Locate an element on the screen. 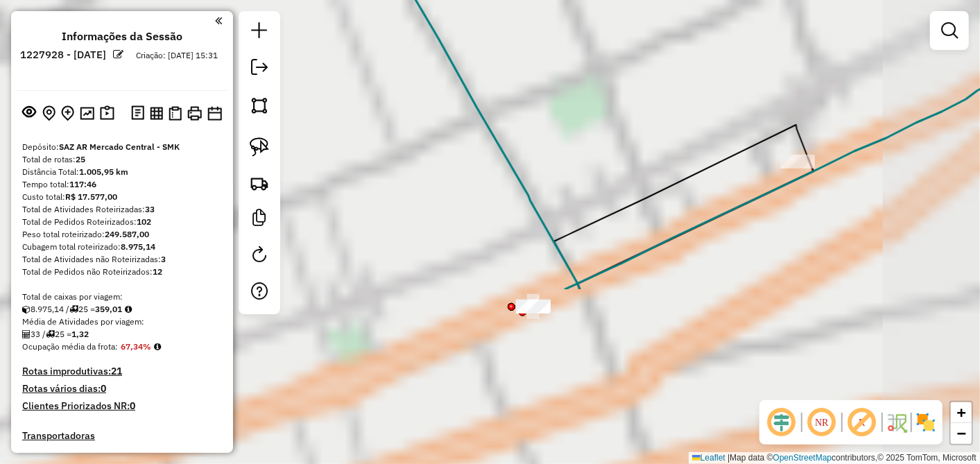 Image resolution: width=980 pixels, height=464 pixels. strong: 3 is located at coordinates (163, 259).